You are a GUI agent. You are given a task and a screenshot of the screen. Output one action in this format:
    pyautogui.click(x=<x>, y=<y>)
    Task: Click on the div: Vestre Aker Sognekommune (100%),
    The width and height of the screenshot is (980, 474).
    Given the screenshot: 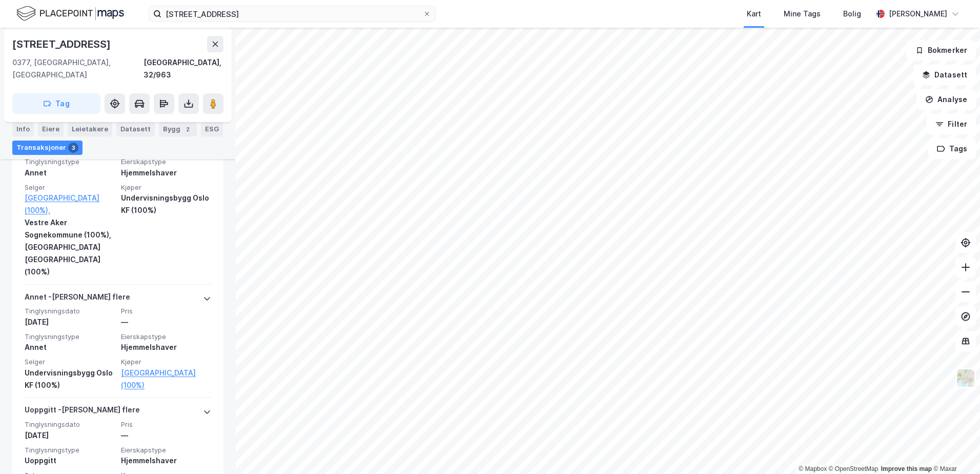 What is the action you would take?
    pyautogui.click(x=70, y=228)
    